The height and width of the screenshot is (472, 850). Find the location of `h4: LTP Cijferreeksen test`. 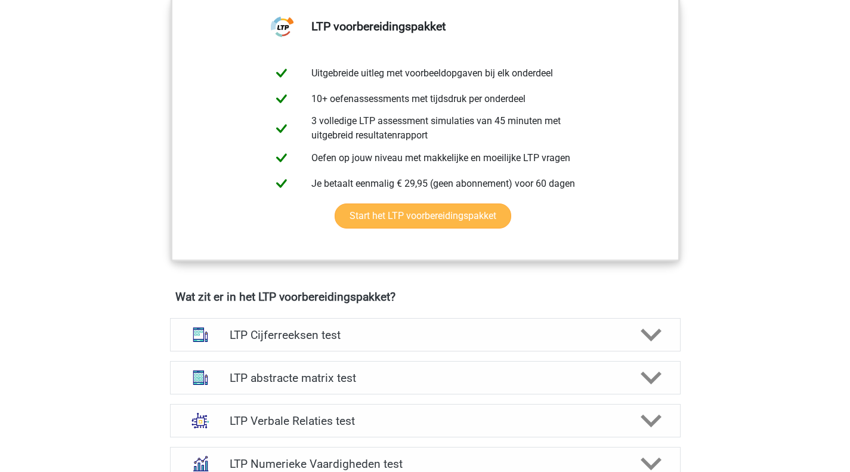

h4: LTP Cijferreeksen test is located at coordinates (425, 334).